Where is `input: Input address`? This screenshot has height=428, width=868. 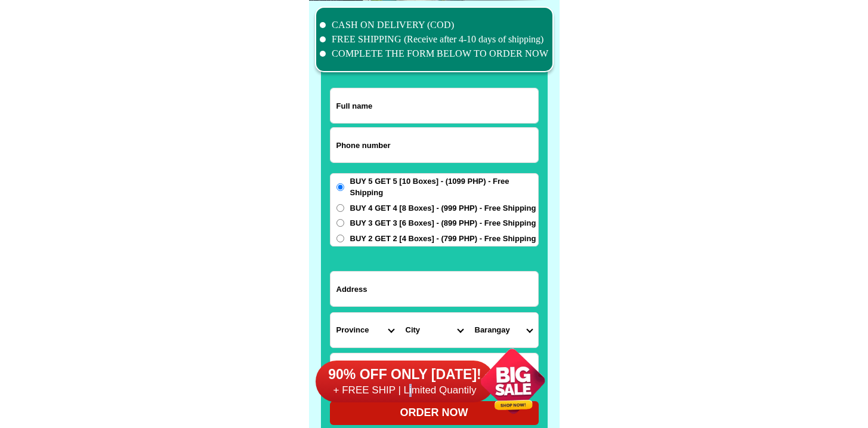
input: Input address is located at coordinates (434, 289).